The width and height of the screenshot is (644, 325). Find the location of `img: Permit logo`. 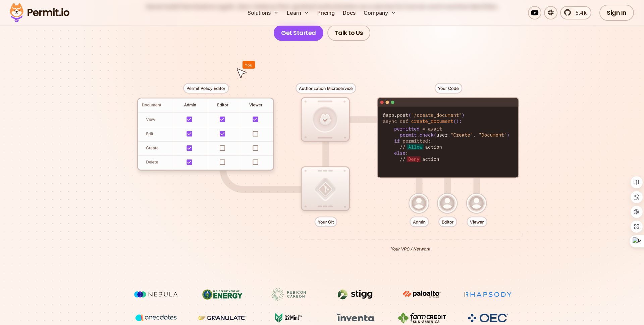

img: Permit logo is located at coordinates (39, 13).